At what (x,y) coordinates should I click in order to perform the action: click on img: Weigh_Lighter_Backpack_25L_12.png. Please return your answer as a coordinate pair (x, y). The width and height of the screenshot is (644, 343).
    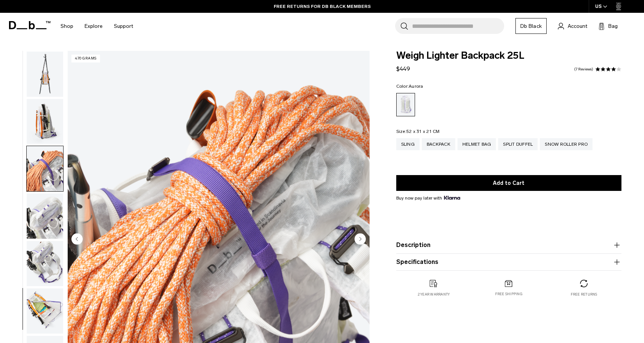
    Looking at the image, I should click on (45, 216).